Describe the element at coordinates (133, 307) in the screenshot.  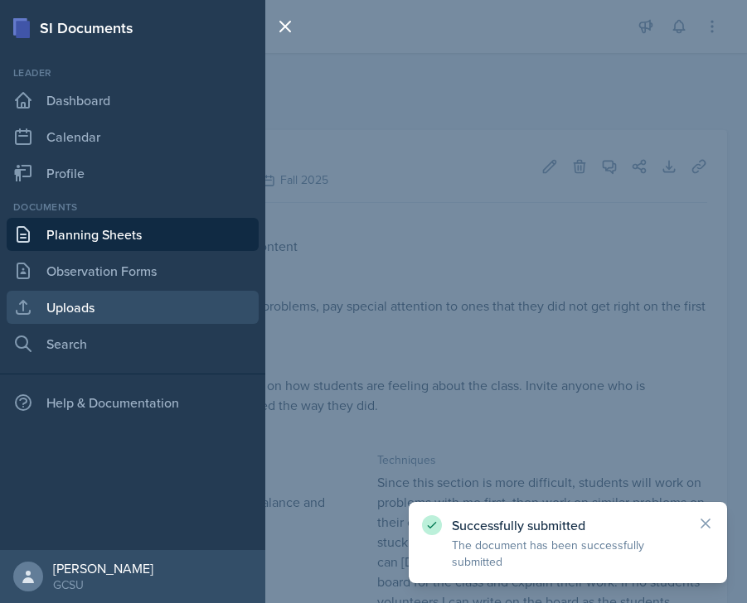
I see `a: Uploads` at that location.